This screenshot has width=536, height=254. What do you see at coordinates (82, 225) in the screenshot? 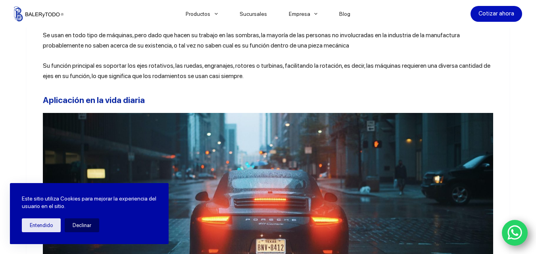
I see `button: Declinar` at bounding box center [82, 225].